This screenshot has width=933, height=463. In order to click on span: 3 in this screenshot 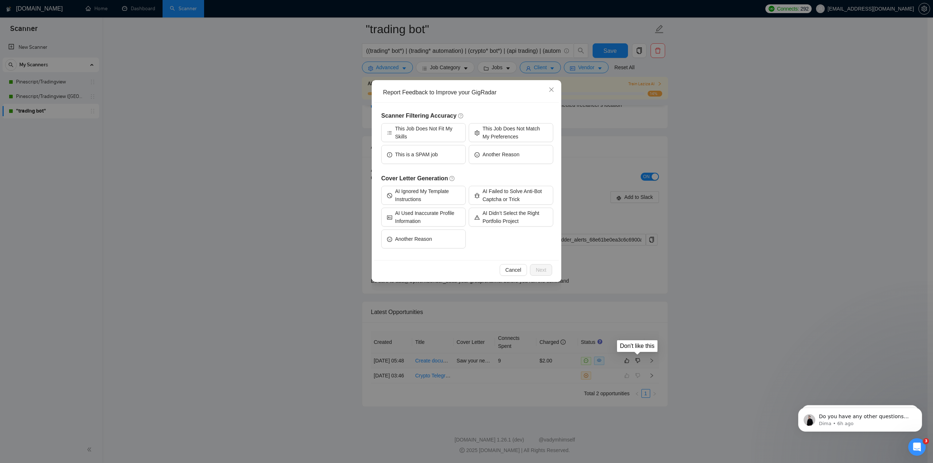, I will do `click(926, 441)`.